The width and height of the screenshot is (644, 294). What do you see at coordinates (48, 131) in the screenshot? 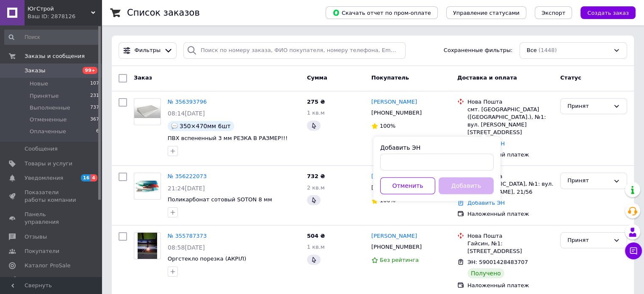
I see `span: Оплаченные` at bounding box center [48, 131].